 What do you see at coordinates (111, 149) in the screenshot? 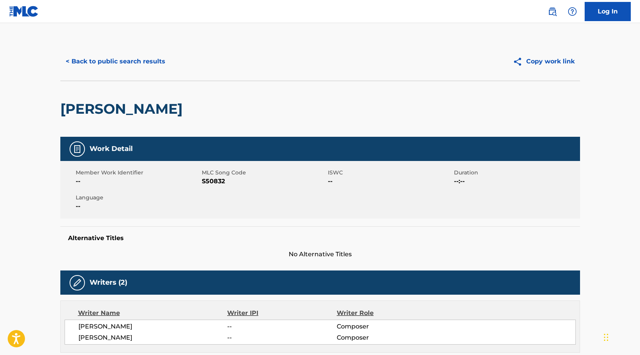
I see `h5: Work Detail` at bounding box center [111, 149].